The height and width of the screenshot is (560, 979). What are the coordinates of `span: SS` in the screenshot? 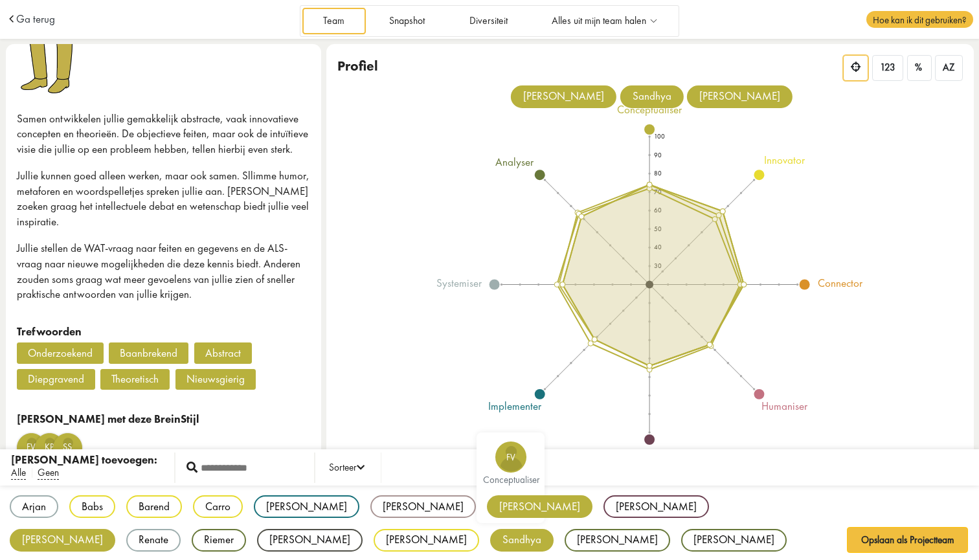 It's located at (67, 447).